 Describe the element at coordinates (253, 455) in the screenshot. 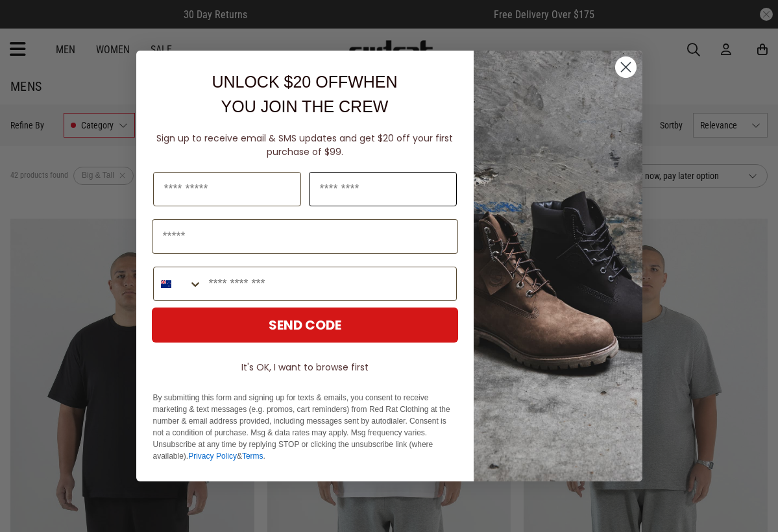

I see `a: Terms` at that location.